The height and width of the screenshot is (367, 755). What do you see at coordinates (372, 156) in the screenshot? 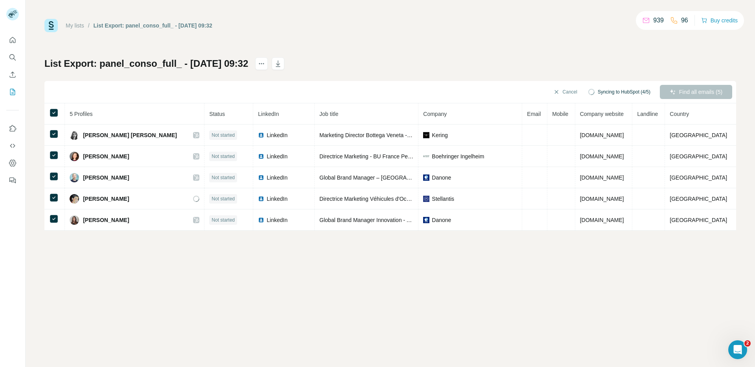
I see `span: Directrice Marketing - BU France Pet Retail` at bounding box center [372, 156].